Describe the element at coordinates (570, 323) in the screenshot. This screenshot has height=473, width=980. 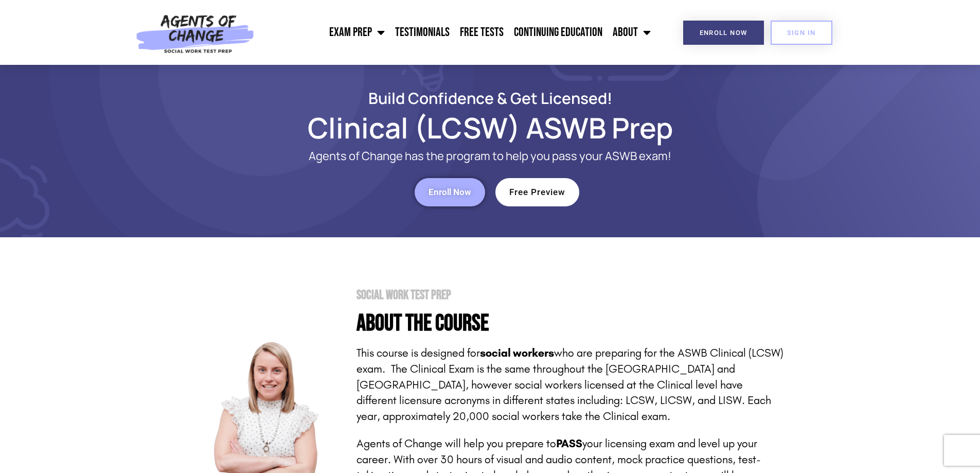
I see `h4: About the Course` at that location.